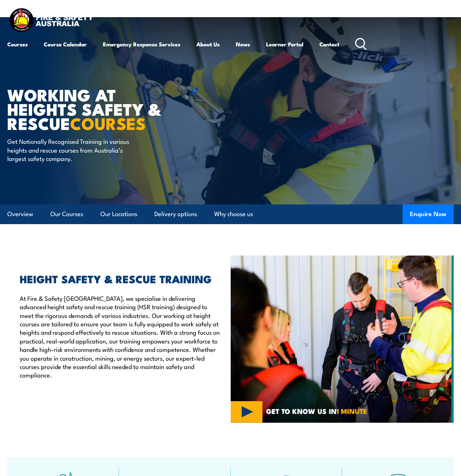 The image size is (461, 476). What do you see at coordinates (65, 44) in the screenshot?
I see `a: Course Calendar` at bounding box center [65, 44].